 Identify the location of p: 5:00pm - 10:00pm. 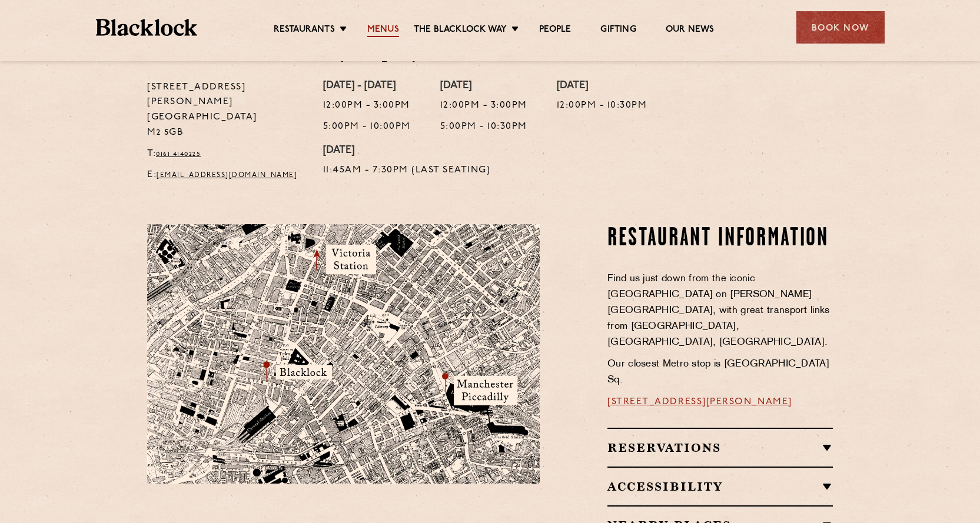
(367, 127).